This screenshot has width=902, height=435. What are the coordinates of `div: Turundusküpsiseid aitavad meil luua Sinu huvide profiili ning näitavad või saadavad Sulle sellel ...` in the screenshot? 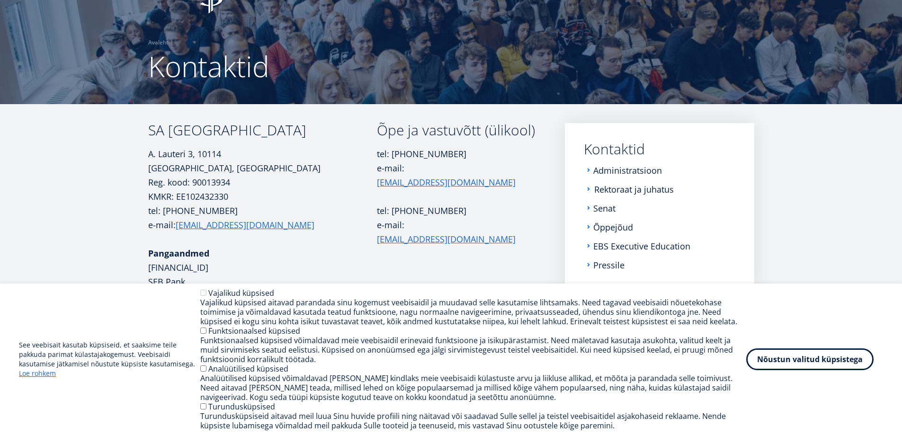 It's located at (473, 421).